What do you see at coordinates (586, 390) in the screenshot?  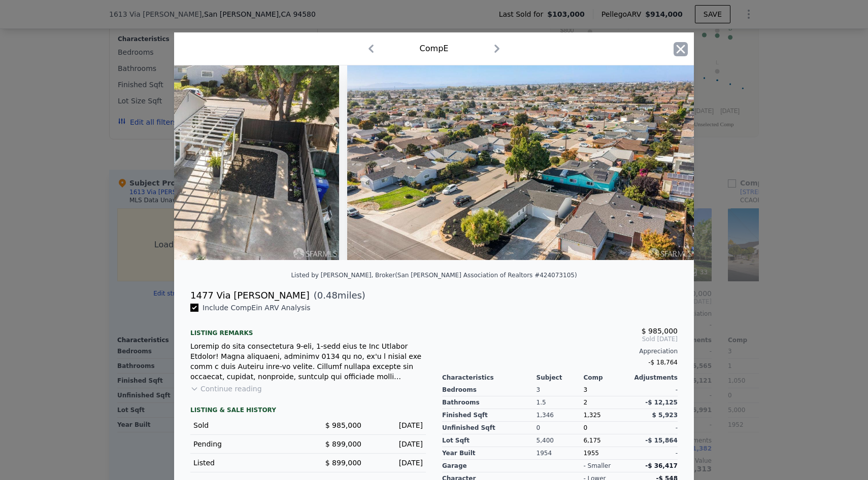 I see `span: 3` at bounding box center [586, 390].